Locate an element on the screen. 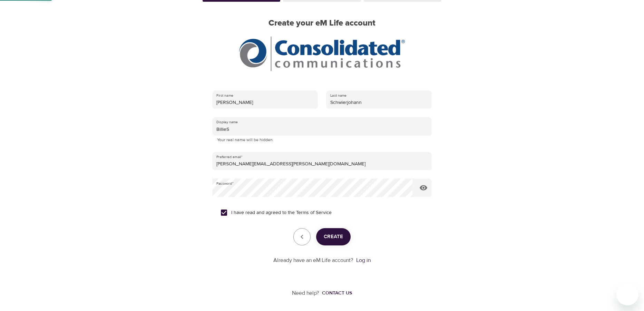 The image size is (644, 311). h2: Create your eM Life account is located at coordinates (322, 23).